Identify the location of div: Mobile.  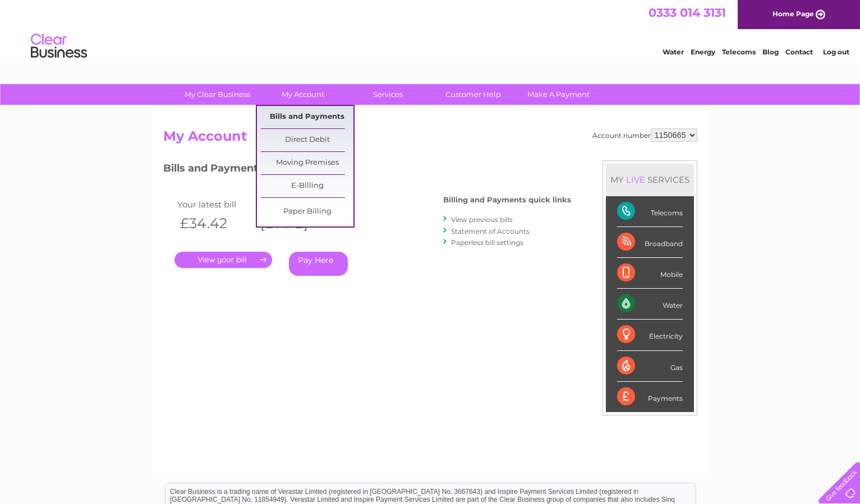
(649, 273).